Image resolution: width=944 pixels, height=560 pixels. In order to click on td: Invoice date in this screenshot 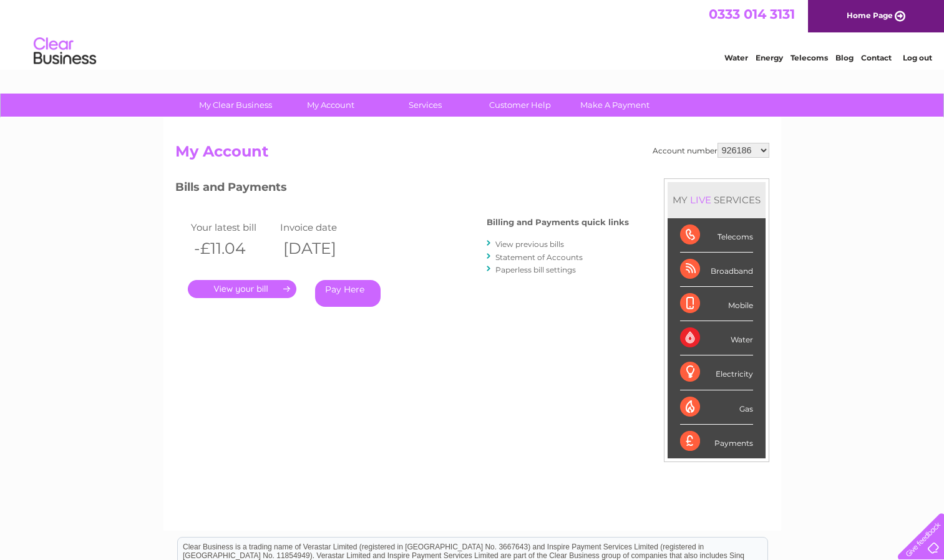, I will do `click(322, 227)`.